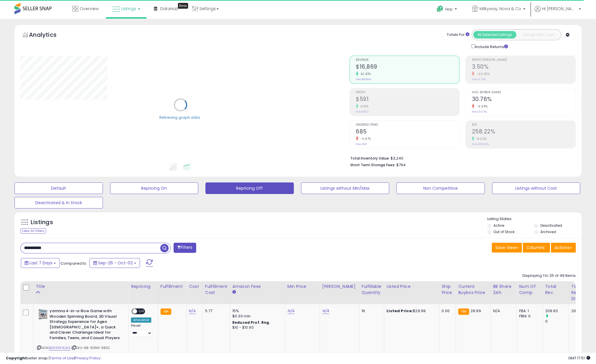  What do you see at coordinates (411, 311) in the screenshot?
I see `div: $29.99` at bounding box center [411, 311].